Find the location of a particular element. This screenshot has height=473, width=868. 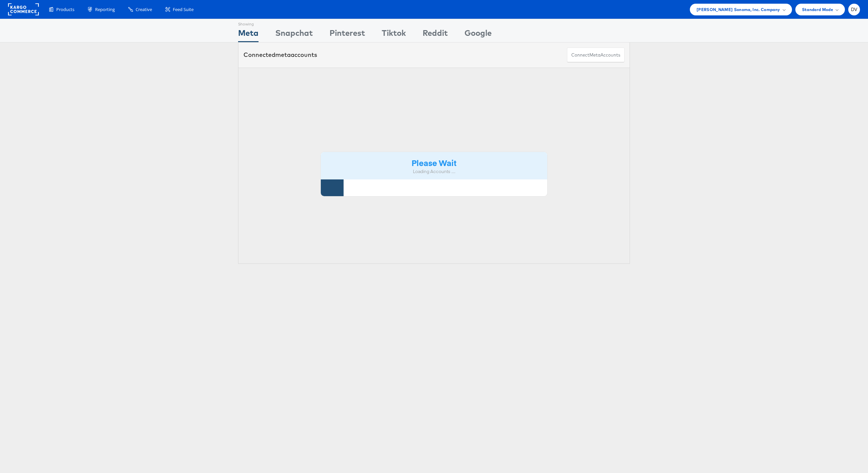

div: Google is located at coordinates (478, 34).